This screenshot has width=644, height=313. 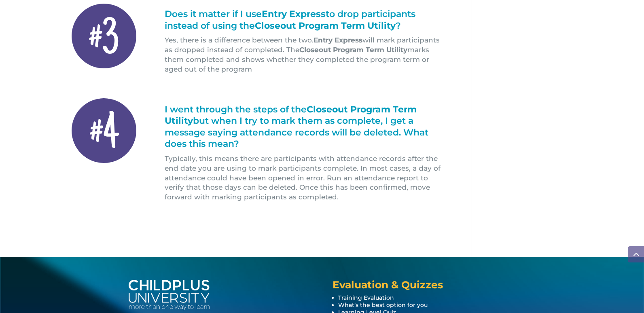 I want to click on p: Typically, this means there are participants with attendance records after the end date you are u..., so click(x=304, y=178).